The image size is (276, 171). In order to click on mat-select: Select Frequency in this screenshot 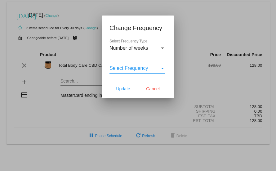, I will do `click(137, 68)`.